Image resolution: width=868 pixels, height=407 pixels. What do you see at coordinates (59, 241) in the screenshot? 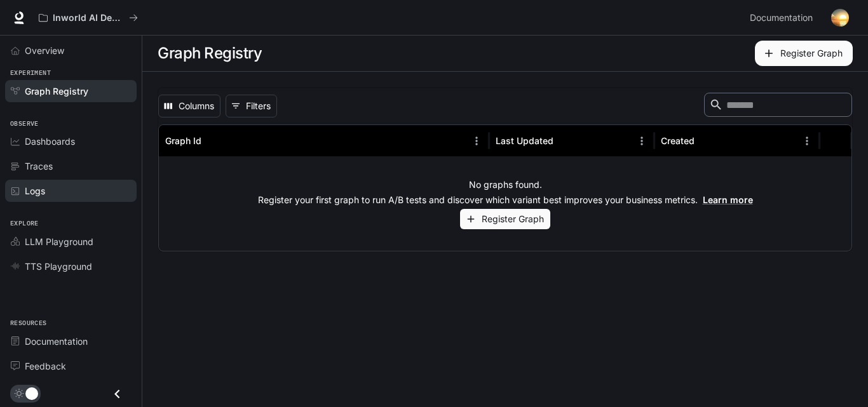
I see `span: LLM Playground` at bounding box center [59, 241].